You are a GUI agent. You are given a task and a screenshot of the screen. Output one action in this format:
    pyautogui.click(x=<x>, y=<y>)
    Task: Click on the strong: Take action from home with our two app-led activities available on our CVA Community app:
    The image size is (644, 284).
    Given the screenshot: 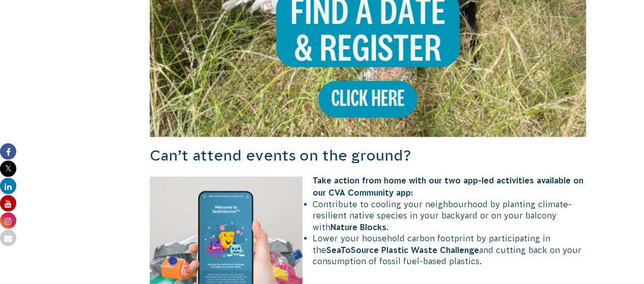 What is the action you would take?
    pyautogui.click(x=448, y=186)
    